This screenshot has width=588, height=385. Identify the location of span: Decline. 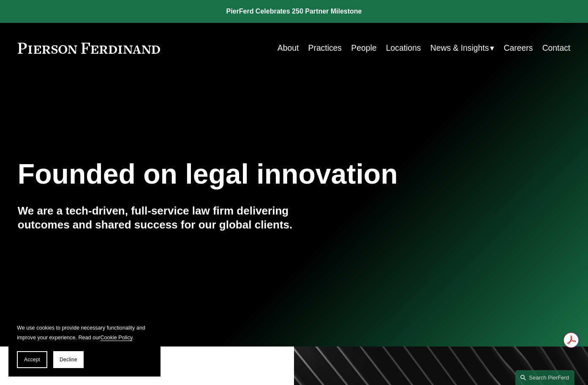
(69, 359).